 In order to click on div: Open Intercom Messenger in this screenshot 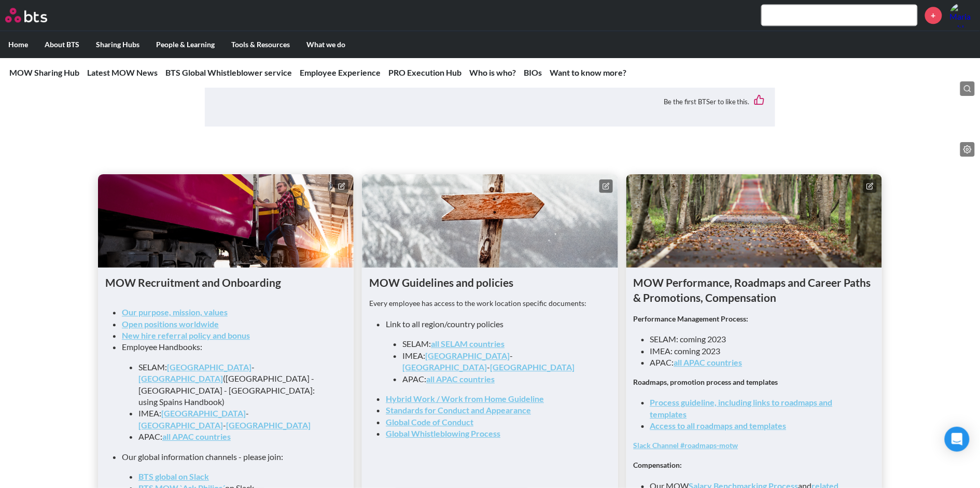, I will do `click(957, 440)`.